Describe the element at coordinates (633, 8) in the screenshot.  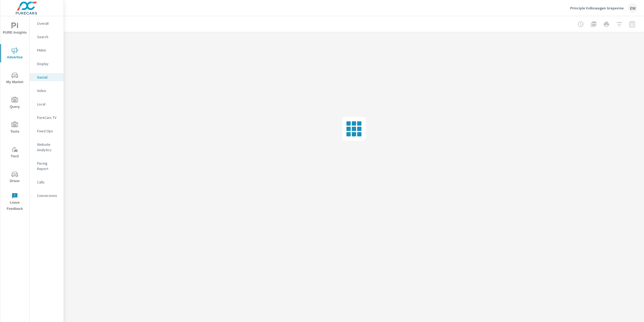
I see `div: EW` at that location.